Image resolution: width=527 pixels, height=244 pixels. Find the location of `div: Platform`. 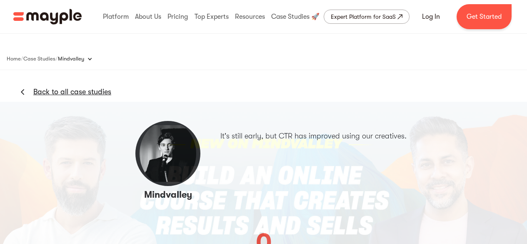

div: Platform is located at coordinates (116, 17).